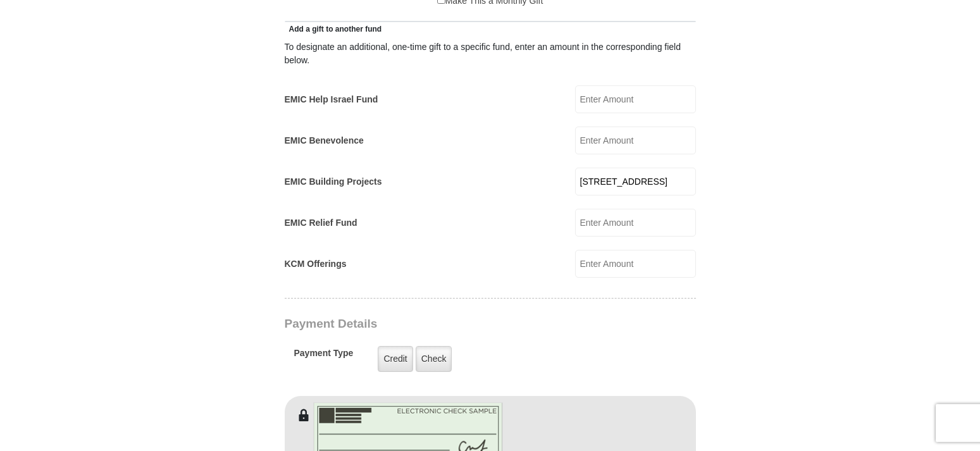 This screenshot has width=980, height=451. What do you see at coordinates (334, 29) in the screenshot?
I see `span: Add a gift to another fund` at bounding box center [334, 29].